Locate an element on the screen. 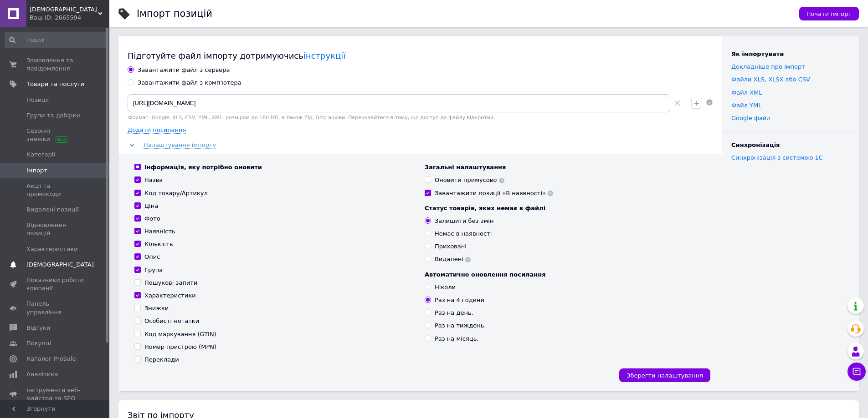 Image resolution: width=868 pixels, height=418 pixels. div: Статус товарів, яких немає в файлі is located at coordinates (565, 208).